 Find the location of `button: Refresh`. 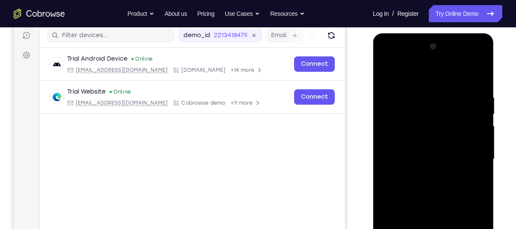

button: Refresh is located at coordinates (318, 32).